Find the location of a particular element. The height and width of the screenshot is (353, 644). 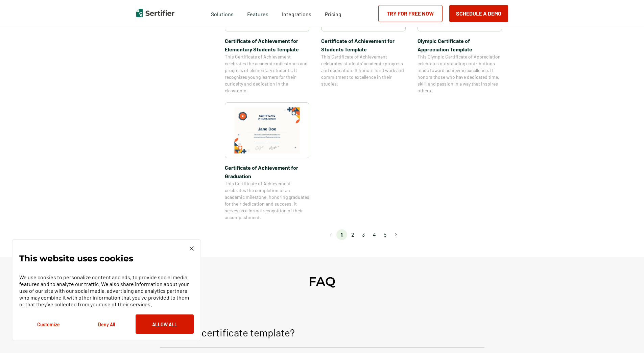

span: Integrations is located at coordinates (296, 14).